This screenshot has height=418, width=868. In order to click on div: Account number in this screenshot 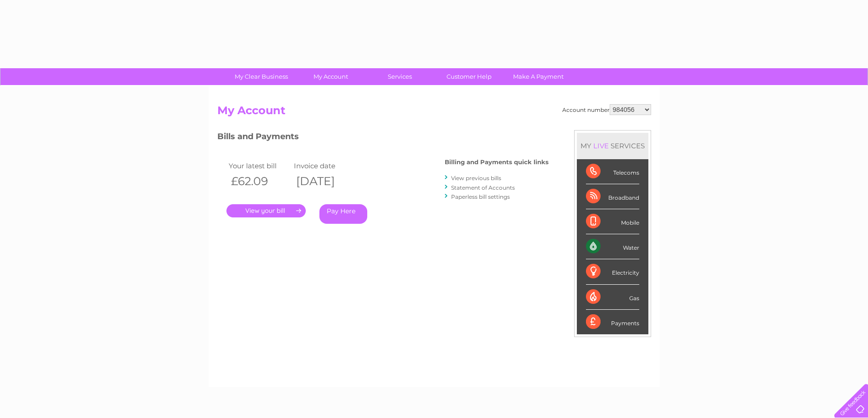, I will do `click(606, 110)`.